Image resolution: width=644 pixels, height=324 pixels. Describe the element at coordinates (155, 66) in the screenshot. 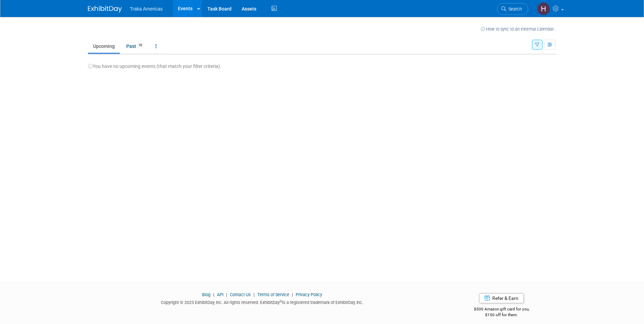

I see `span: You have no upcoming events (that match your filter criteria).` at that location.